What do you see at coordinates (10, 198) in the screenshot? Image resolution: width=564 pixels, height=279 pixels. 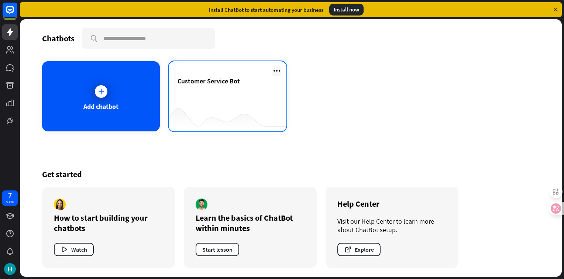 I see `a: 7 days` at bounding box center [10, 198].